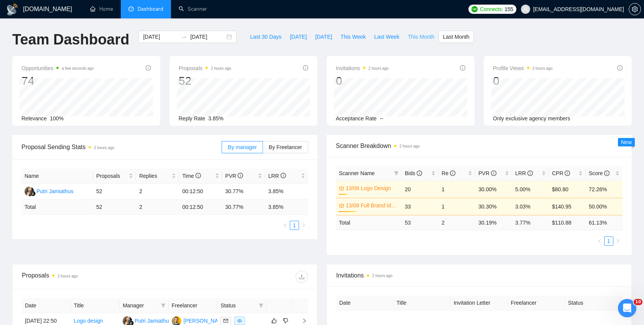 The image size is (644, 325). What do you see at coordinates (216, 119) in the screenshot?
I see `span: 3.85%` at bounding box center [216, 119].